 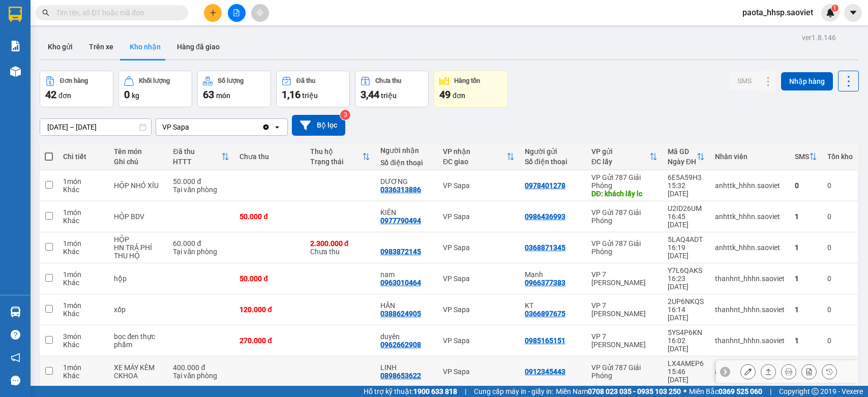 What do you see at coordinates (553, 151) in the screenshot?
I see `div: Người gửi` at bounding box center [553, 151].